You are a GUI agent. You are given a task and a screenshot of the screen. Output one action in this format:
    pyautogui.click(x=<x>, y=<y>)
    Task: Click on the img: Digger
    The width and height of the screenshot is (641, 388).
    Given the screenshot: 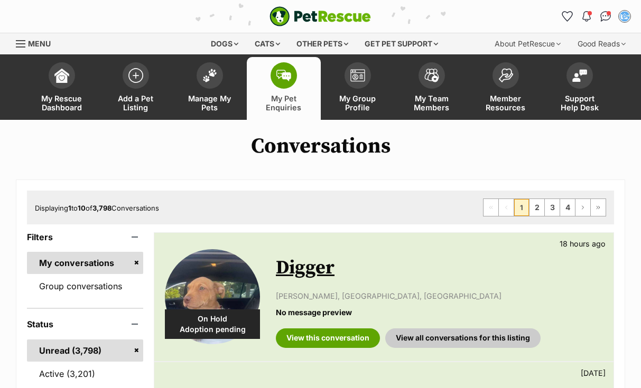 What is the action you would take?
    pyautogui.click(x=212, y=297)
    